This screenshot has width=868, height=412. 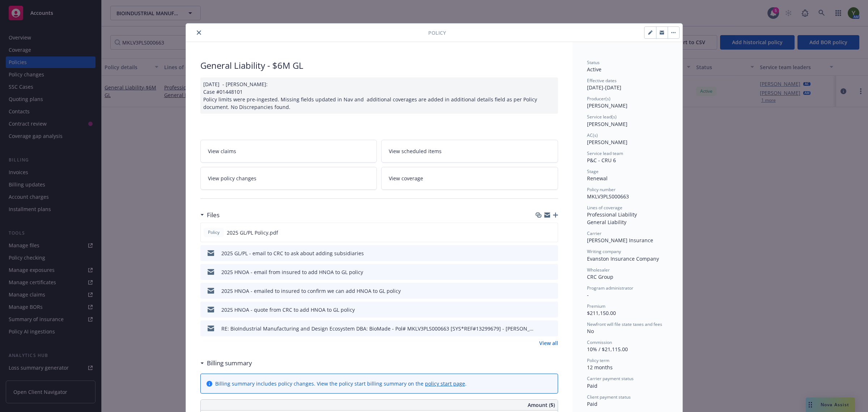 What do you see at coordinates (599, 270) in the screenshot?
I see `span: Wholesaler` at bounding box center [599, 270].